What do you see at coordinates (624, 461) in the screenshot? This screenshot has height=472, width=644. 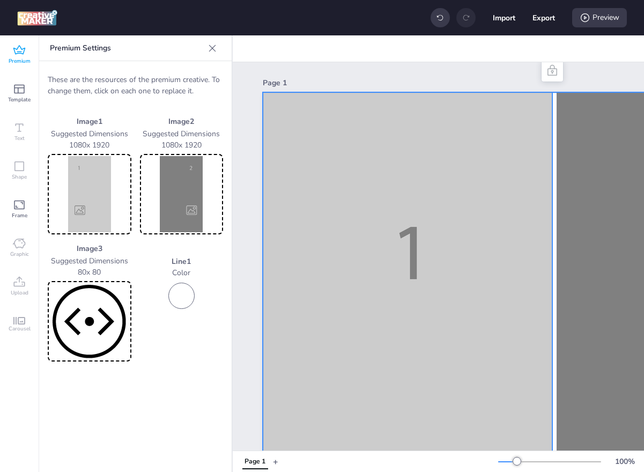 I see `div: 100 %` at bounding box center [624, 461].